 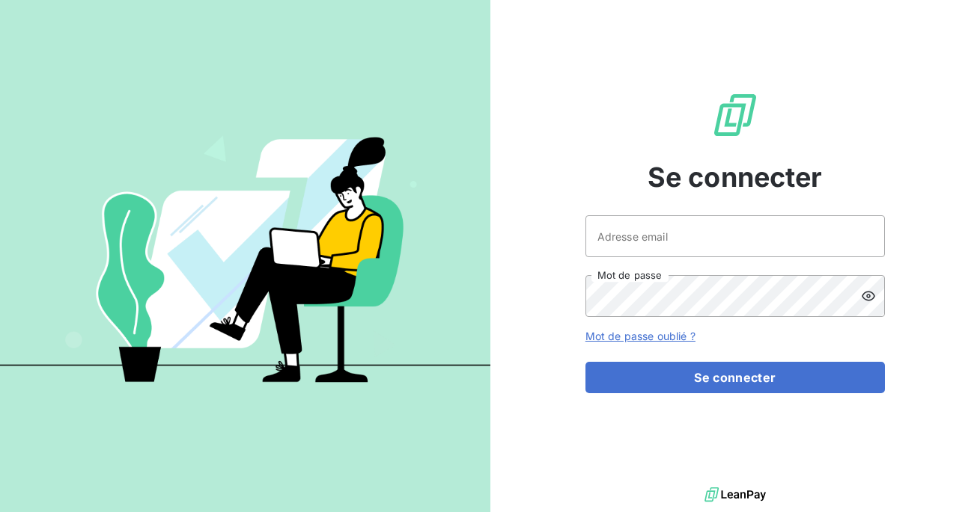 What do you see at coordinates (640, 336) in the screenshot?
I see `a: Mot de passe oublié ?` at bounding box center [640, 336].